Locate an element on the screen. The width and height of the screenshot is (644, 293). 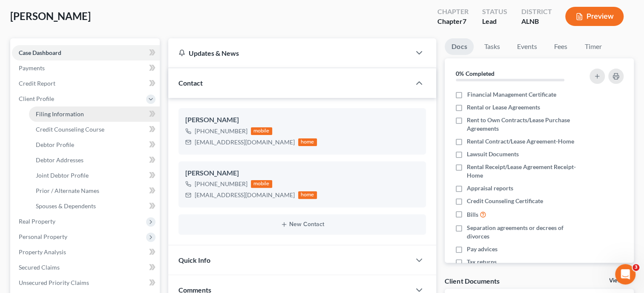
span: Prior / Alternate Names is located at coordinates (68, 190).